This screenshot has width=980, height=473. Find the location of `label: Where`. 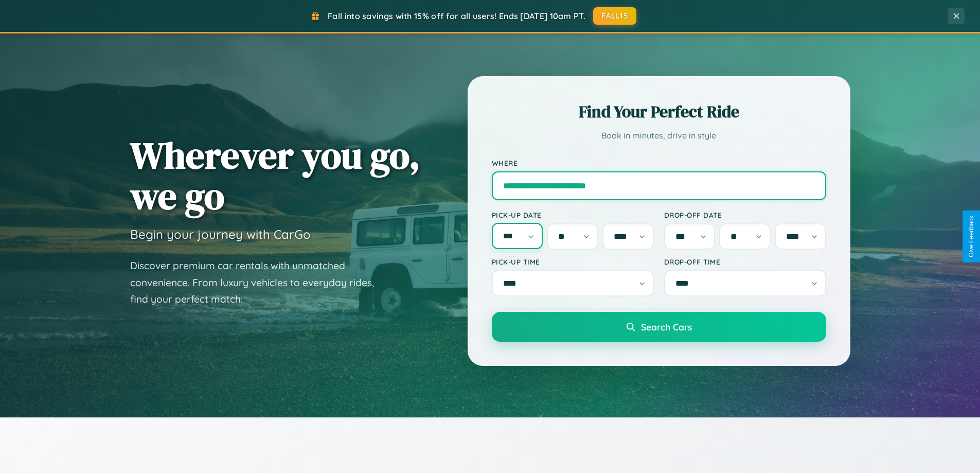

label: Where is located at coordinates (659, 162).